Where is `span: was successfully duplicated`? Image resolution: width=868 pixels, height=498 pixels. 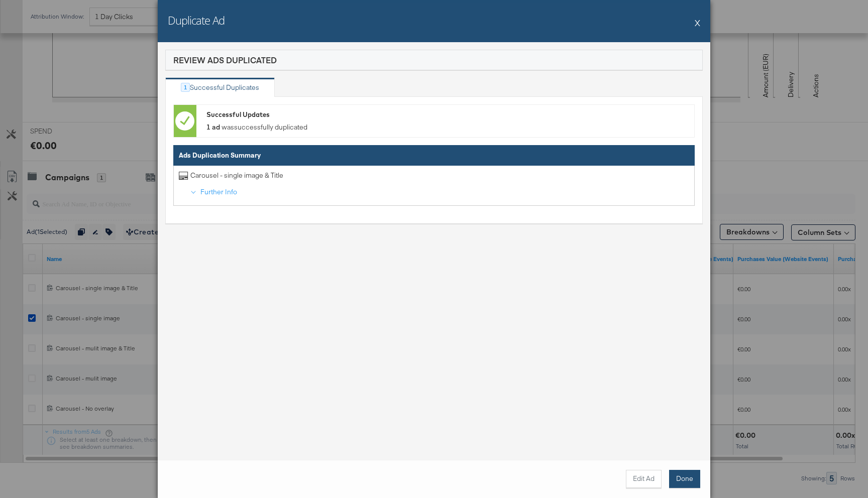 span: was successfully duplicated is located at coordinates (256, 127).